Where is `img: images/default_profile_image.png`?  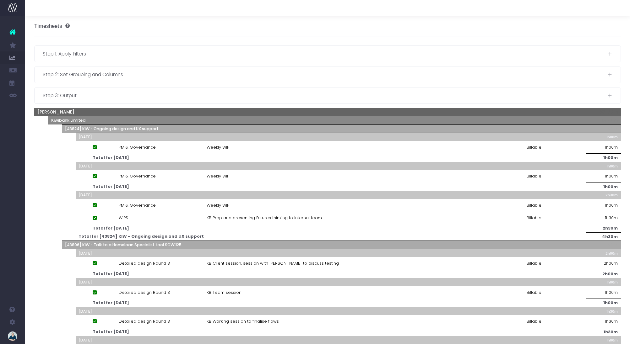 img: images/default_profile_image.png is located at coordinates (13, 336).